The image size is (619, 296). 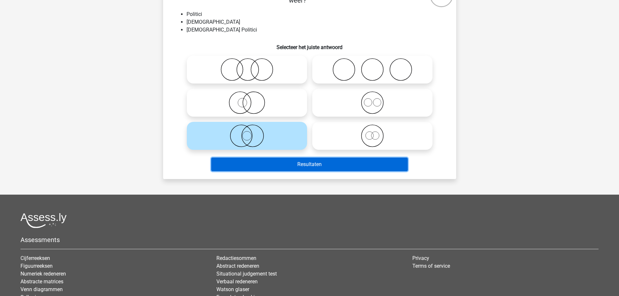 I want to click on a: Cijferreeksen, so click(x=35, y=258).